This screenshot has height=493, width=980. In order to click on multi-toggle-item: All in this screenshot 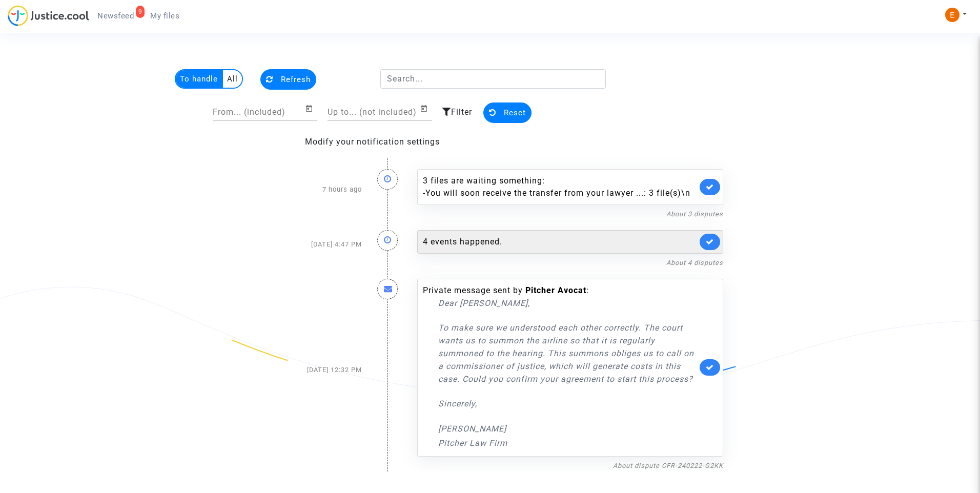, I will do `click(232, 79)`.